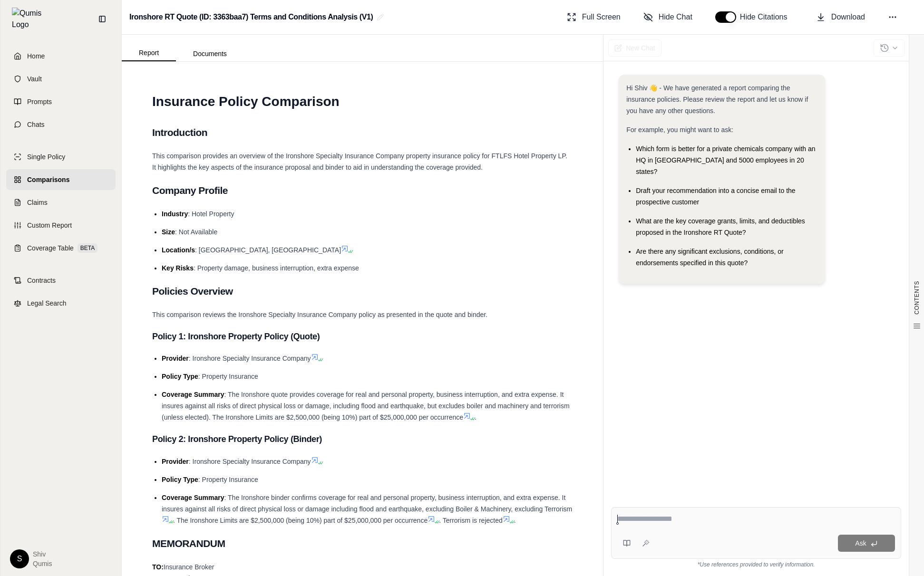 This screenshot has width=924, height=576. Describe the element at coordinates (178, 250) in the screenshot. I see `span: Location/s` at that location.